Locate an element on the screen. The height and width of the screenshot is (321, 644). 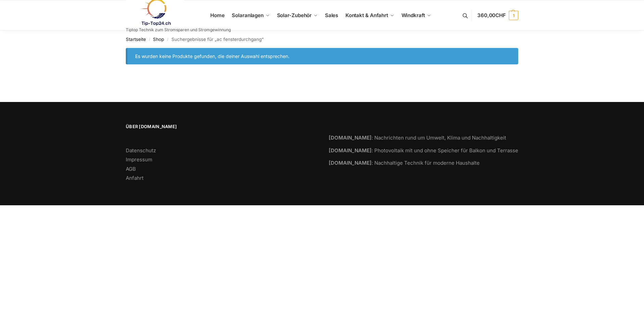
span: Solar-Zubehör is located at coordinates (295, 15).